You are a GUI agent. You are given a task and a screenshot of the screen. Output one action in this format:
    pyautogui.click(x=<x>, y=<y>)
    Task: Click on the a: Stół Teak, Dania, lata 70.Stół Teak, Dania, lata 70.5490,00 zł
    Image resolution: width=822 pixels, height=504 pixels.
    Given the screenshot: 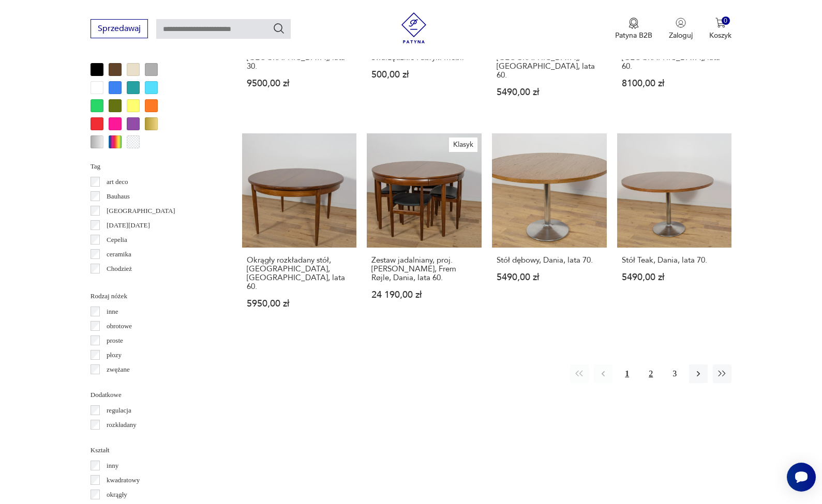 What is the action you would take?
    pyautogui.click(x=675, y=231)
    